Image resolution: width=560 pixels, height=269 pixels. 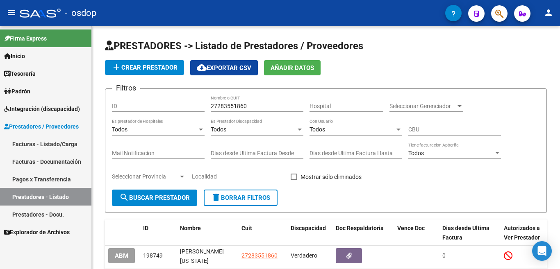 I want to click on h3: Filtros, so click(x=126, y=88).